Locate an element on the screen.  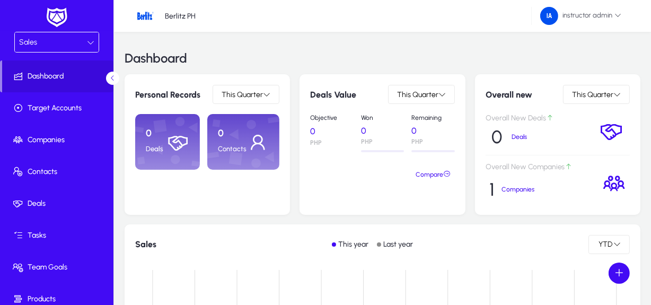
span: Tasks is located at coordinates (59, 235).